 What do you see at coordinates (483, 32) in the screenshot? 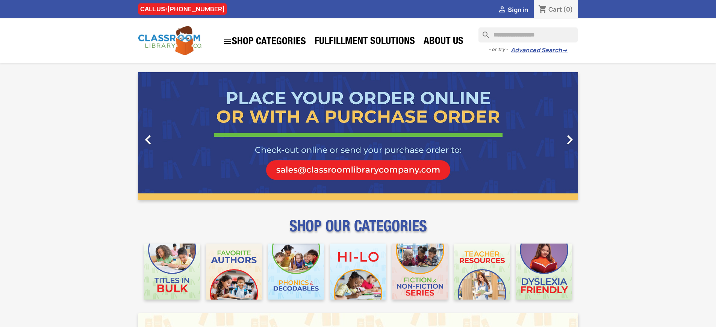
I see `i: search` at bounding box center [483, 32].